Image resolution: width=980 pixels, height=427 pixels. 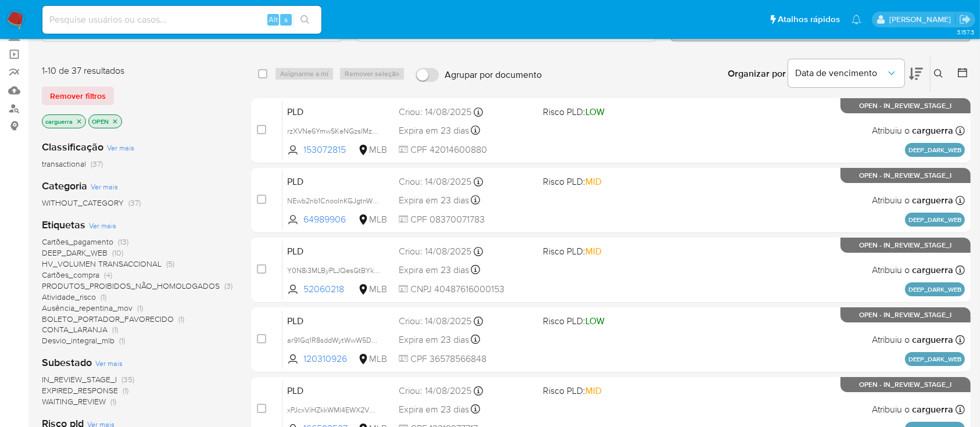 What do you see at coordinates (857, 19) in the screenshot?
I see `a: Notificações` at bounding box center [857, 19].